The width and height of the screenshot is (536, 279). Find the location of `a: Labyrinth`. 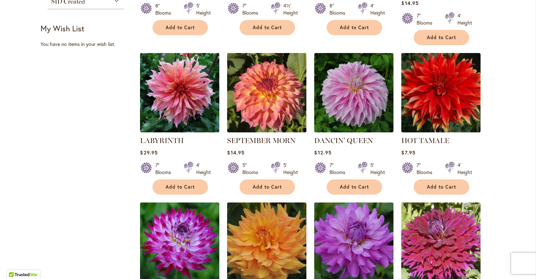

a: Labyrinth is located at coordinates (179, 130).